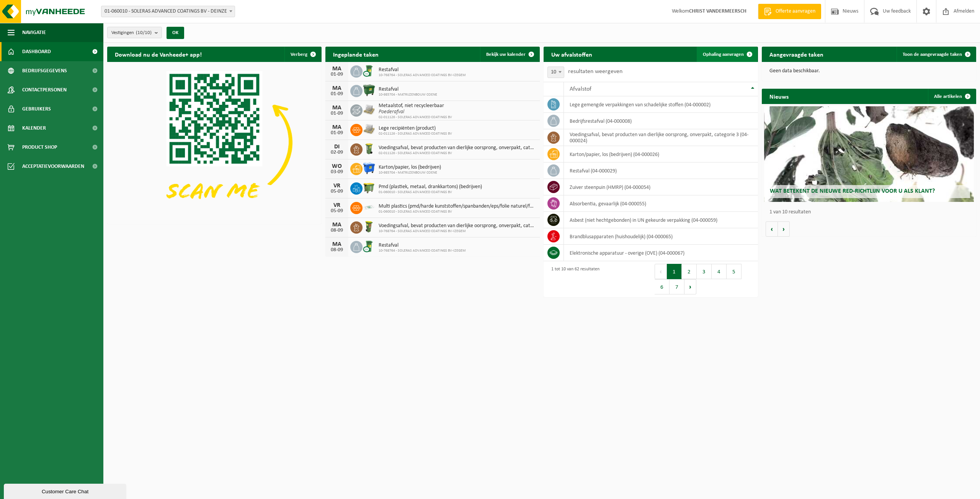  I want to click on div: 03-09, so click(336, 172).